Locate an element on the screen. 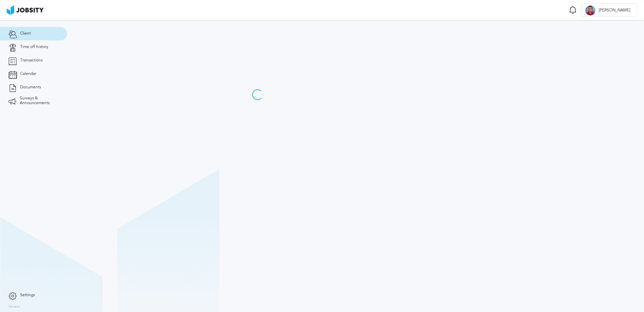  span: Time off history is located at coordinates (34, 47).